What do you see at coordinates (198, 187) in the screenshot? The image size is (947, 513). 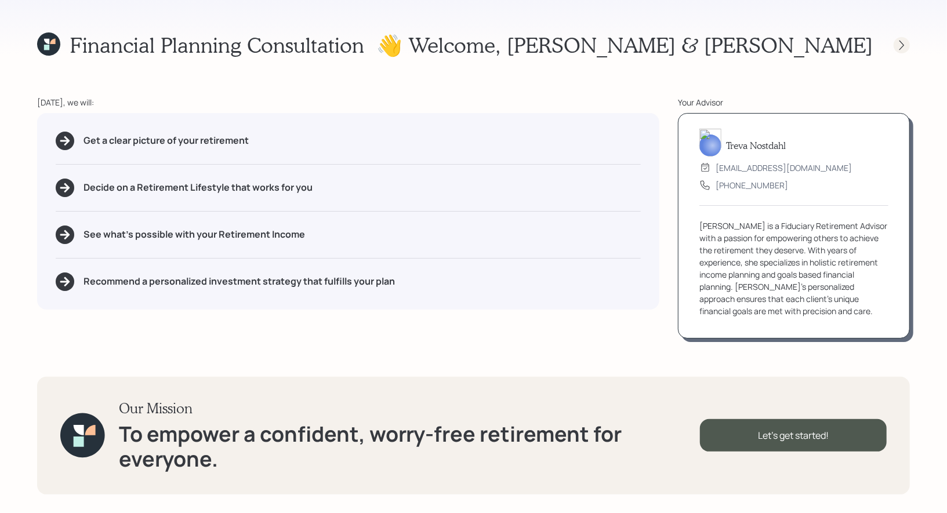 I see `h5: Decide on a Retirement Lifestyle that works for you` at bounding box center [198, 187].